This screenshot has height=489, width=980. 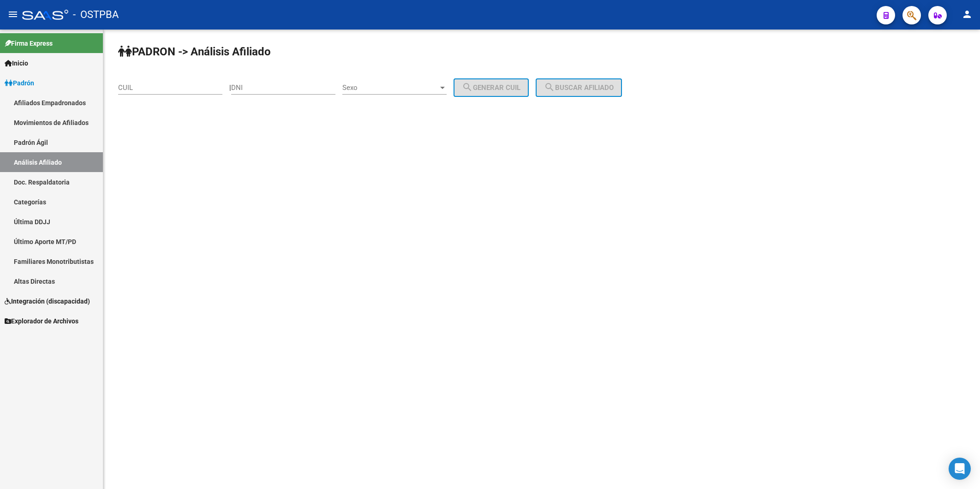 What do you see at coordinates (41, 321) in the screenshot?
I see `span: Explorador de Archivos` at bounding box center [41, 321].